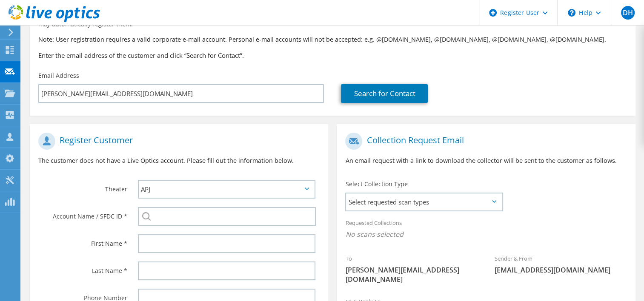 The height and width of the screenshot is (301, 644). What do you see at coordinates (376, 184) in the screenshot?
I see `label: Select Collection Type` at bounding box center [376, 184].